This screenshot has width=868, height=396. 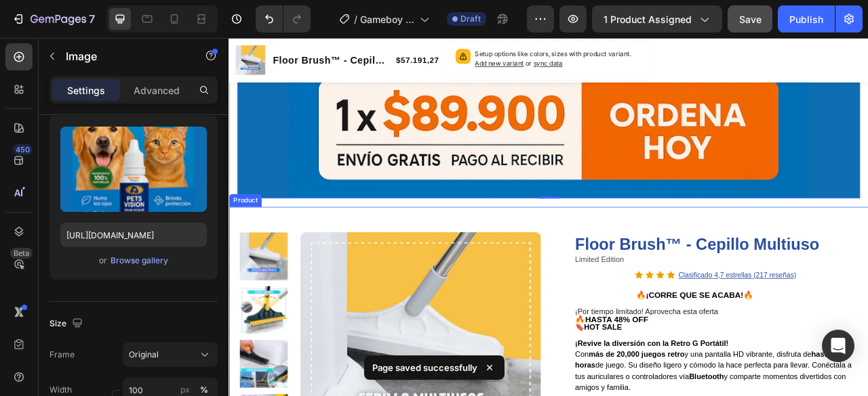 I want to click on input: https://example.com/image.jpg, so click(x=134, y=235).